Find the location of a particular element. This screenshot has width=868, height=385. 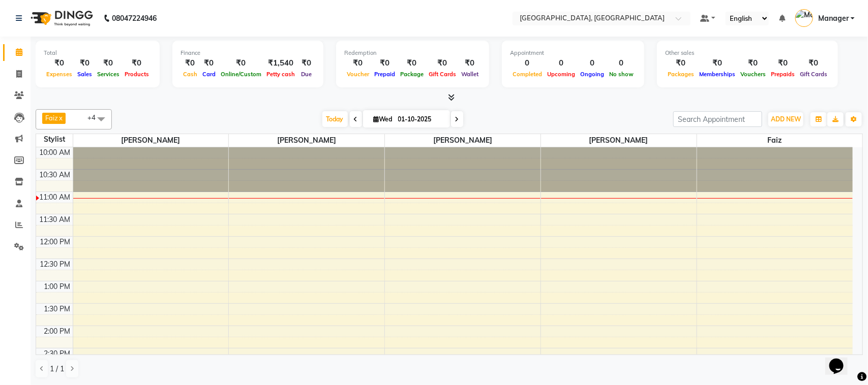

span: Due is located at coordinates (306, 74).